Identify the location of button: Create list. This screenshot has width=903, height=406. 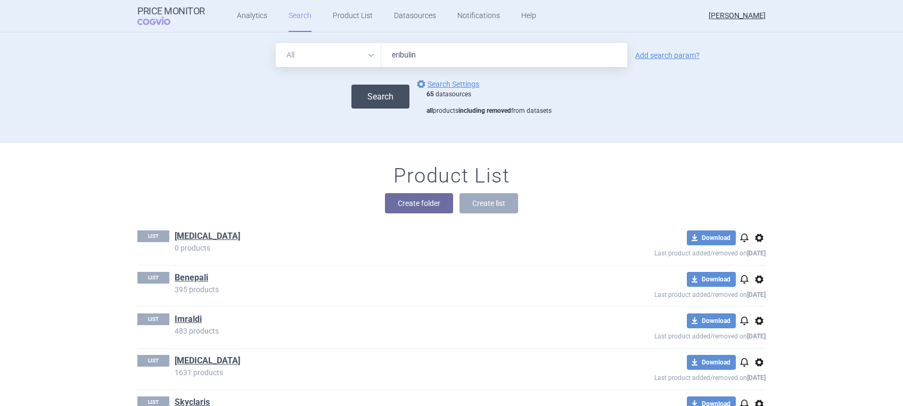
(489, 203).